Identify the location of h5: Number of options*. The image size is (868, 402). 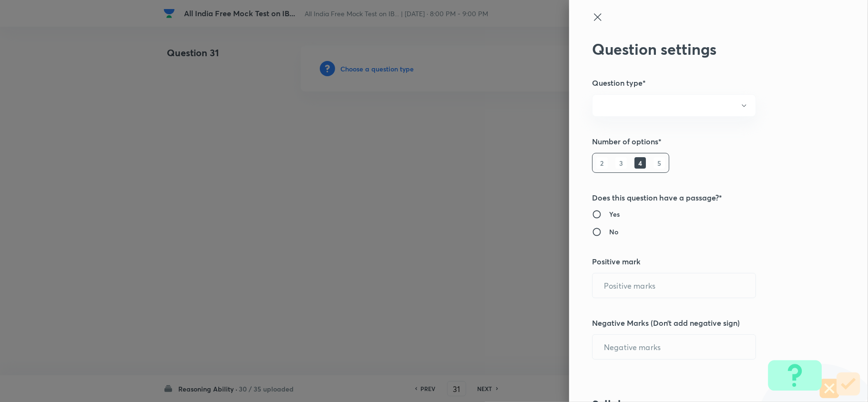
(702, 142).